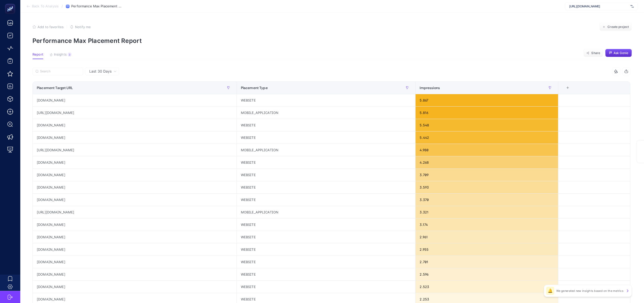 The width and height of the screenshot is (644, 303). Describe the element at coordinates (83, 27) in the screenshot. I see `span: Notify me` at that location.